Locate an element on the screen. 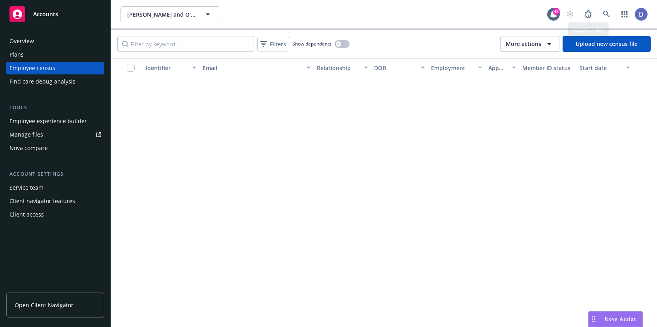 The height and width of the screenshot is (327, 657). div: Plans is located at coordinates (17, 55).